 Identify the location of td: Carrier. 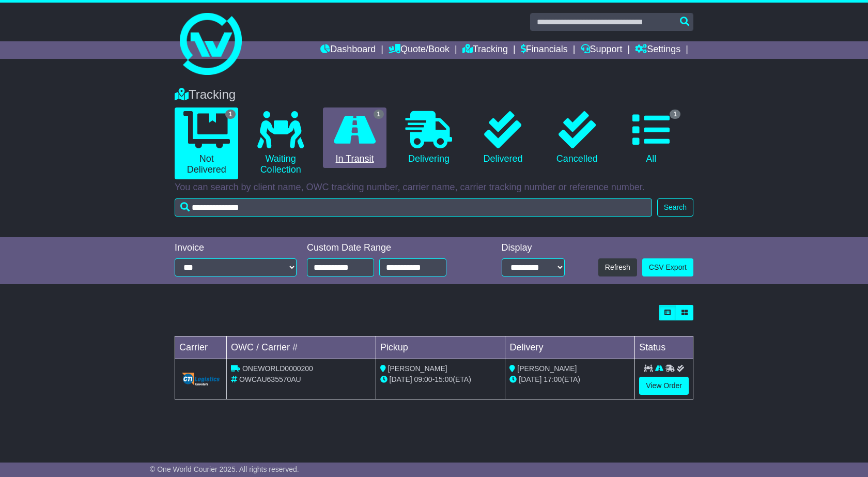
(201, 348).